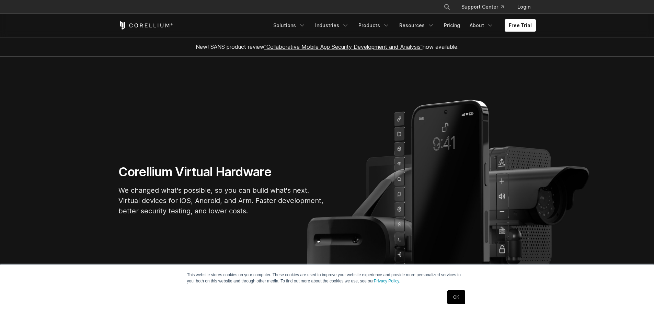  Describe the element at coordinates (387, 281) in the screenshot. I see `a: Privacy Policy.` at that location.